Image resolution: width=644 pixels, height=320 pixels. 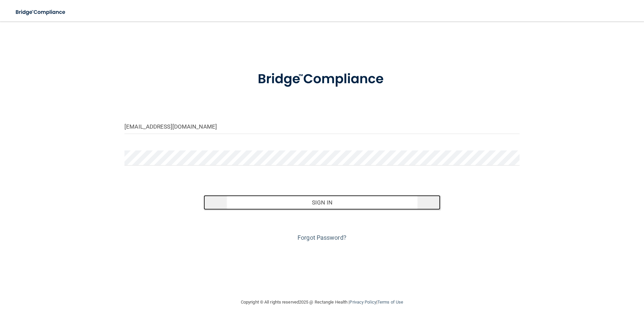 I want to click on a: Terms of Use, so click(x=390, y=302).